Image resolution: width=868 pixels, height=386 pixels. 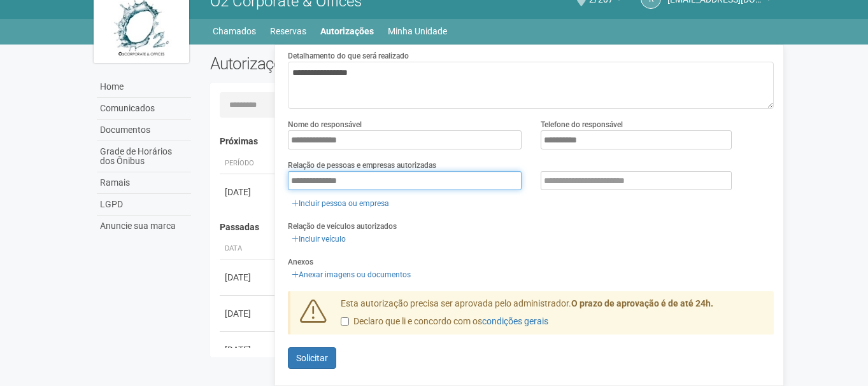 I want to click on a: condições gerais, so click(x=515, y=321).